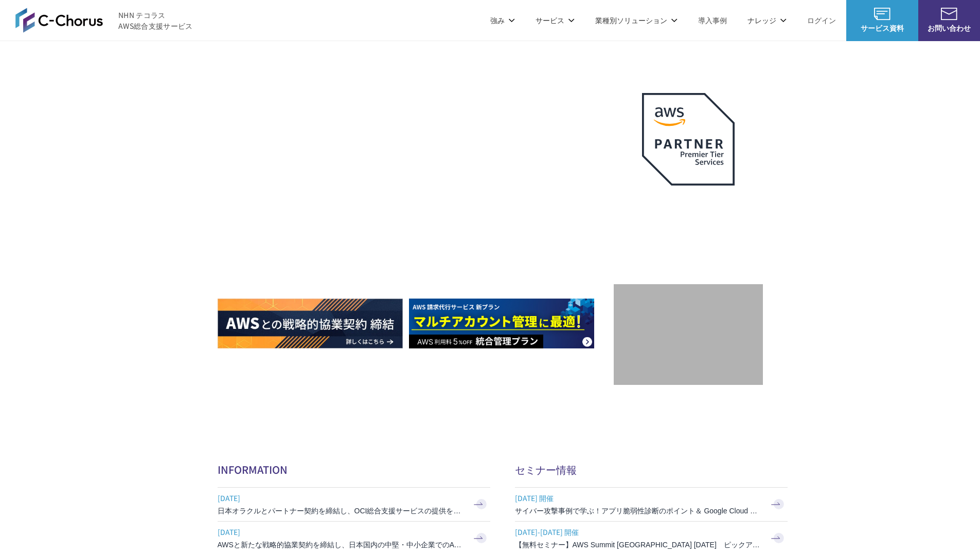 Image resolution: width=980 pixels, height=555 pixels. Describe the element at coordinates (341, 545) in the screenshot. I see `h3: AWSと新たな戦略的協業契約を締結し、日本国内の中堅・中小企業でのAWS活用を加速` at that location.